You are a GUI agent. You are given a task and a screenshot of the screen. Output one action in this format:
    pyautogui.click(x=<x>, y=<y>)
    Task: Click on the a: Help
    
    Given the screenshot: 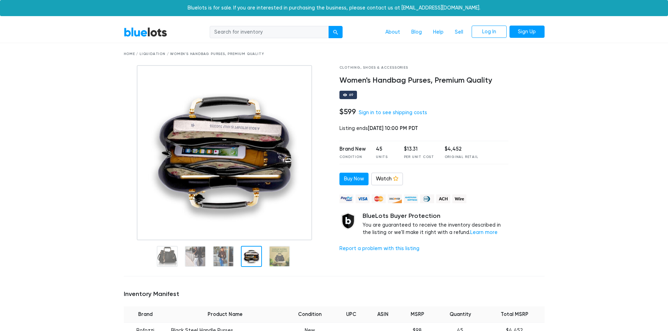 What is the action you would take?
    pyautogui.click(x=438, y=32)
    